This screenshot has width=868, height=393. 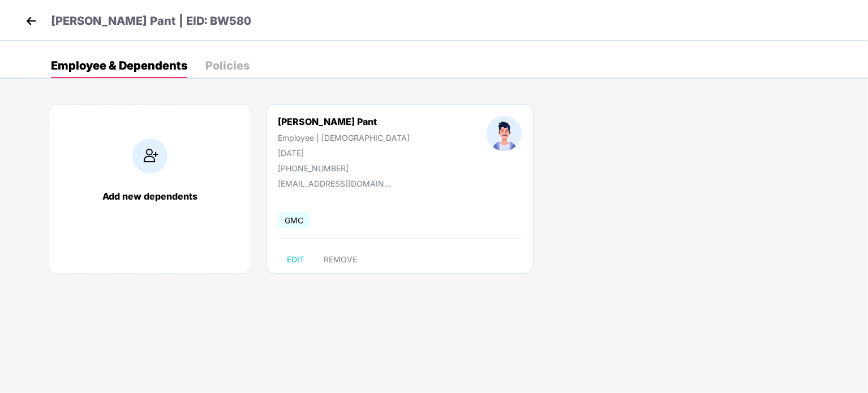 What do you see at coordinates (296, 260) in the screenshot?
I see `button: EDIT` at bounding box center [296, 260].